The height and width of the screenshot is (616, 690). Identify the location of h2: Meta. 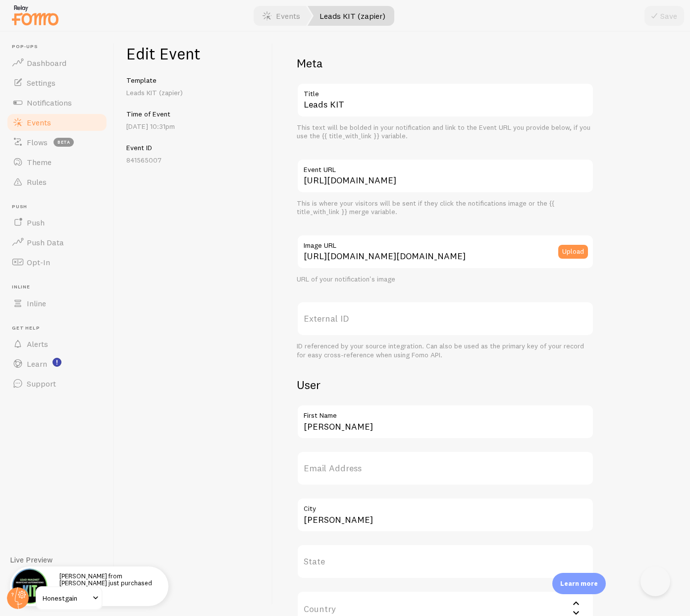
(446, 63).